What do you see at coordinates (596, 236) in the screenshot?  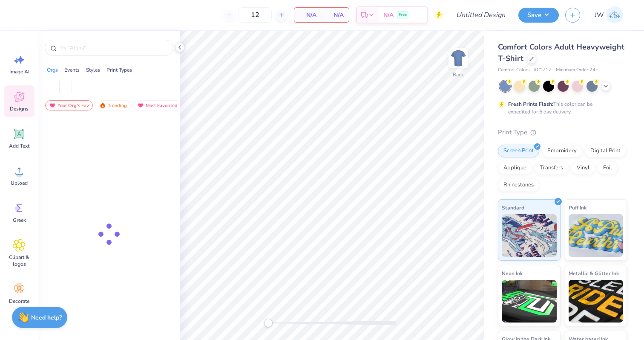 I see `img: Puff Ink` at bounding box center [596, 236].